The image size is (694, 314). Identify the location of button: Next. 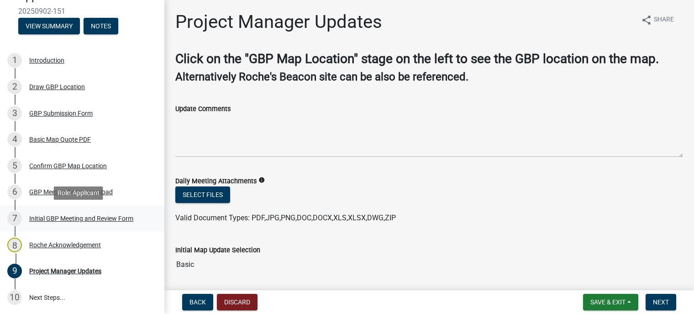
(661, 302).